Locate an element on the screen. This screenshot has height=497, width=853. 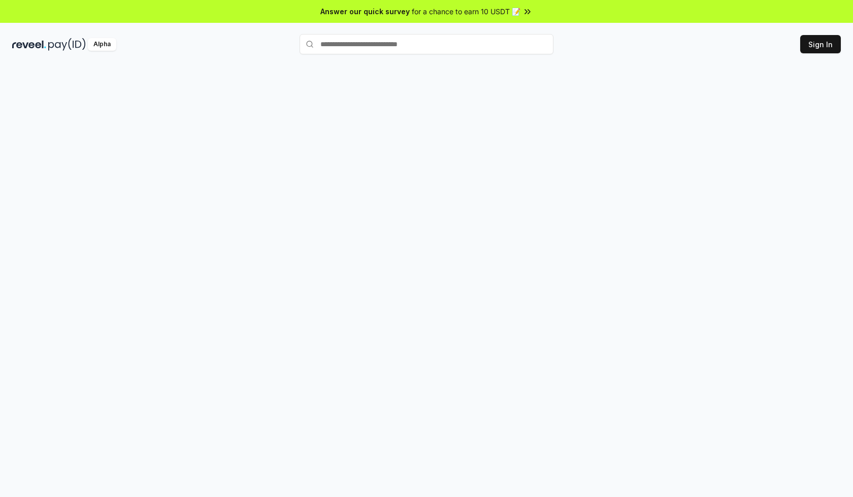
span: for a chance to earn 10 USDT 📝 is located at coordinates (466, 11).